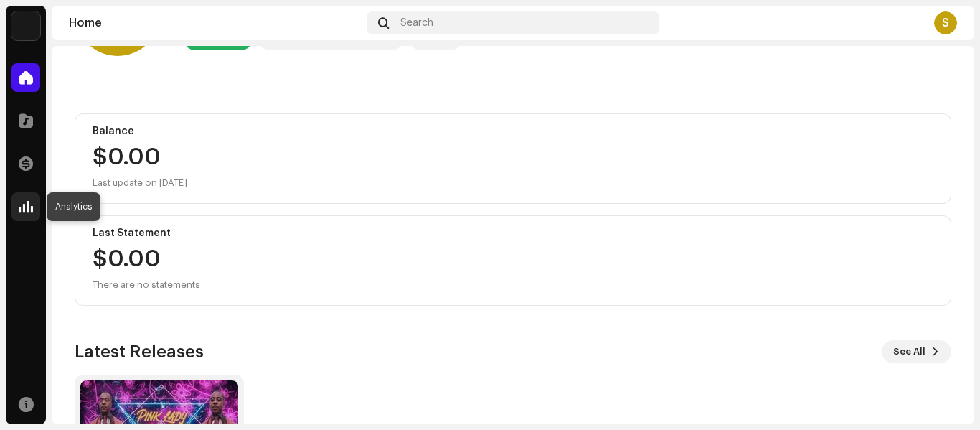 The height and width of the screenshot is (430, 980). What do you see at coordinates (146, 285) in the screenshot?
I see `div: There are no statements` at bounding box center [146, 285].